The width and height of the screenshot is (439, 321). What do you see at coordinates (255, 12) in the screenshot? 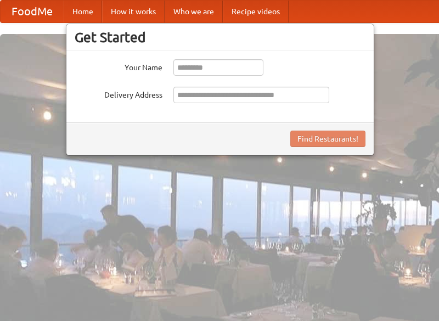
I see `a: Recipe videos` at bounding box center [255, 12].